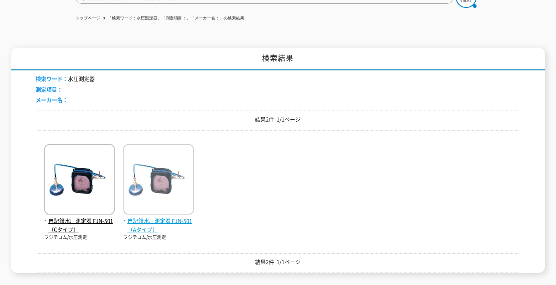 The width and height of the screenshot is (556, 285). Describe the element at coordinates (159, 225) in the screenshot. I see `span: 自記録水圧測定器 FJN-501（Aタイプ）` at that location.